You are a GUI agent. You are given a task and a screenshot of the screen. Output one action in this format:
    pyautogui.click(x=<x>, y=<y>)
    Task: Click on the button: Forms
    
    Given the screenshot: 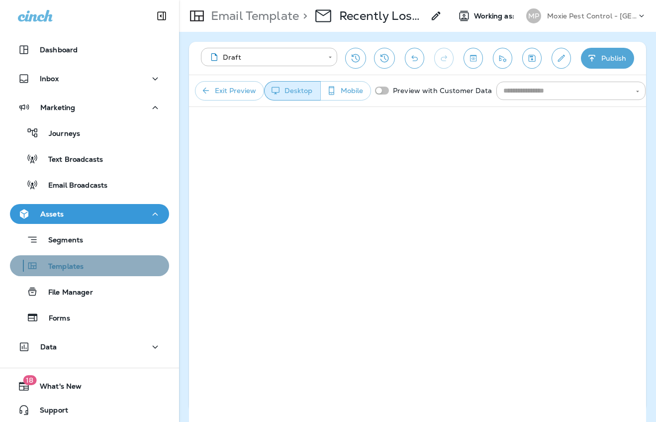 What is the action you would take?
    pyautogui.click(x=89, y=317)
    